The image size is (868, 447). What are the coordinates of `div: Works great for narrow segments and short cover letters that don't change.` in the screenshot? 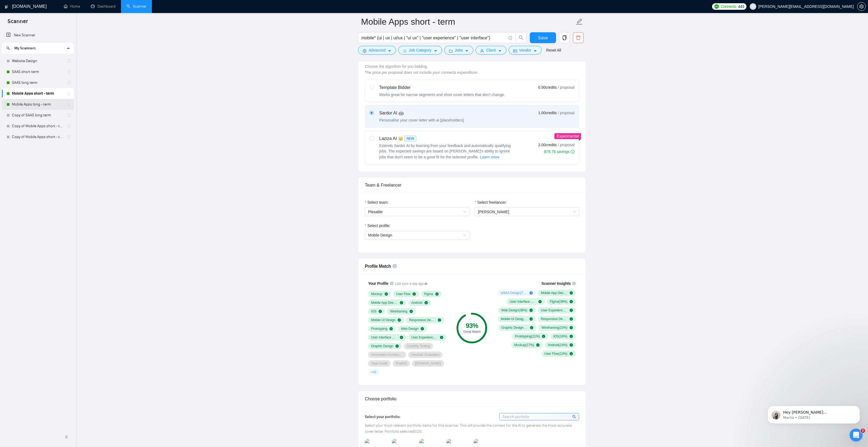 It's located at (442, 95).